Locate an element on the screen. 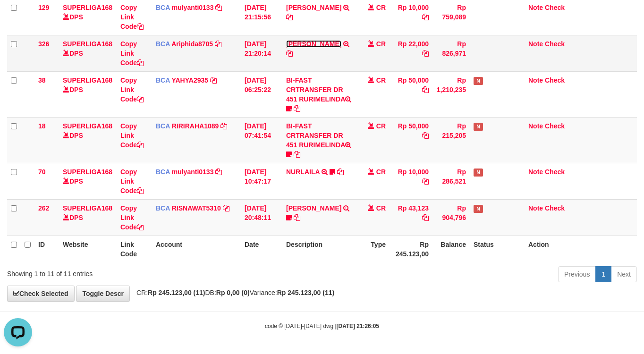  th: Date is located at coordinates (262, 249).